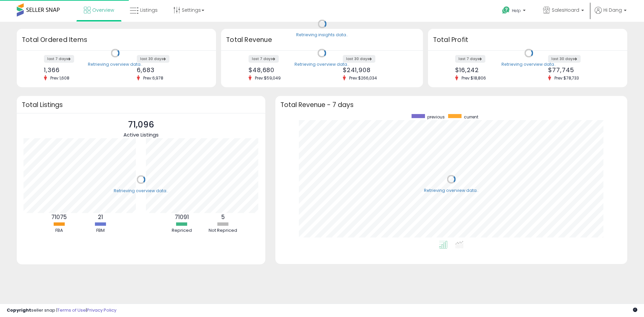 The image size is (644, 317). What do you see at coordinates (149, 10) in the screenshot?
I see `span: Listings` at bounding box center [149, 10].